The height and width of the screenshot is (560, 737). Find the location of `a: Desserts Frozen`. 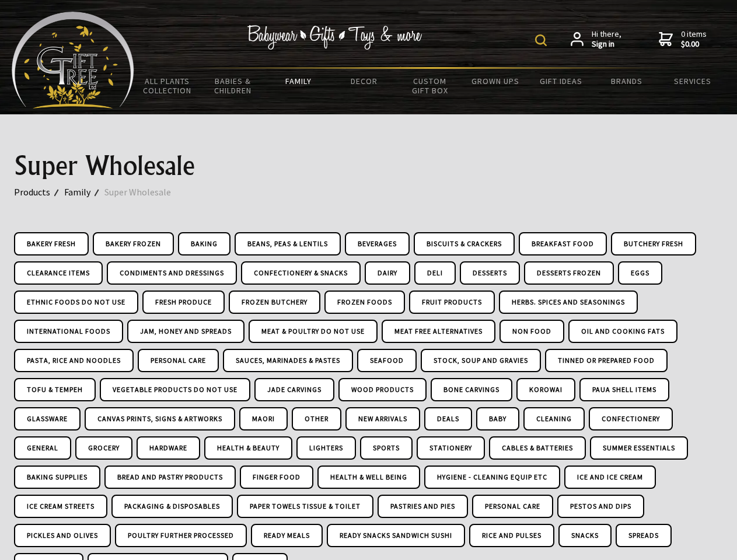

a: Desserts Frozen is located at coordinates (569, 273).